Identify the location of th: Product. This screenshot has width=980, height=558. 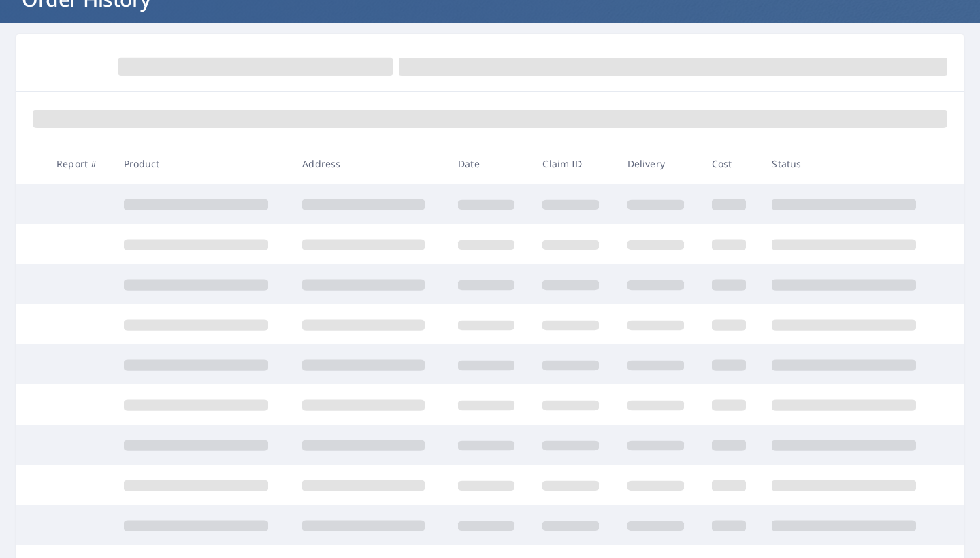
(202, 163).